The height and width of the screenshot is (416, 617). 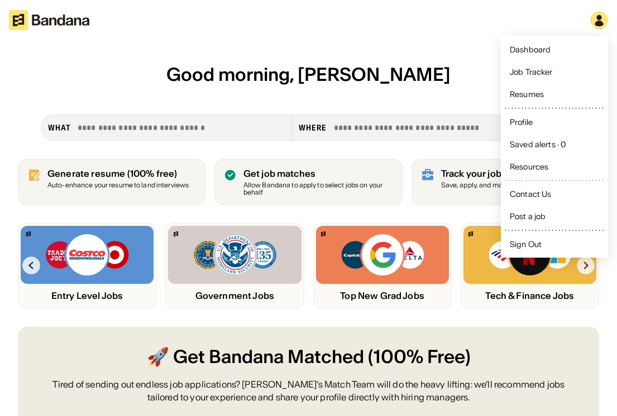 What do you see at coordinates (118, 185) in the screenshot?
I see `div: Auto-enhance your resume to land interviews` at bounding box center [118, 185].